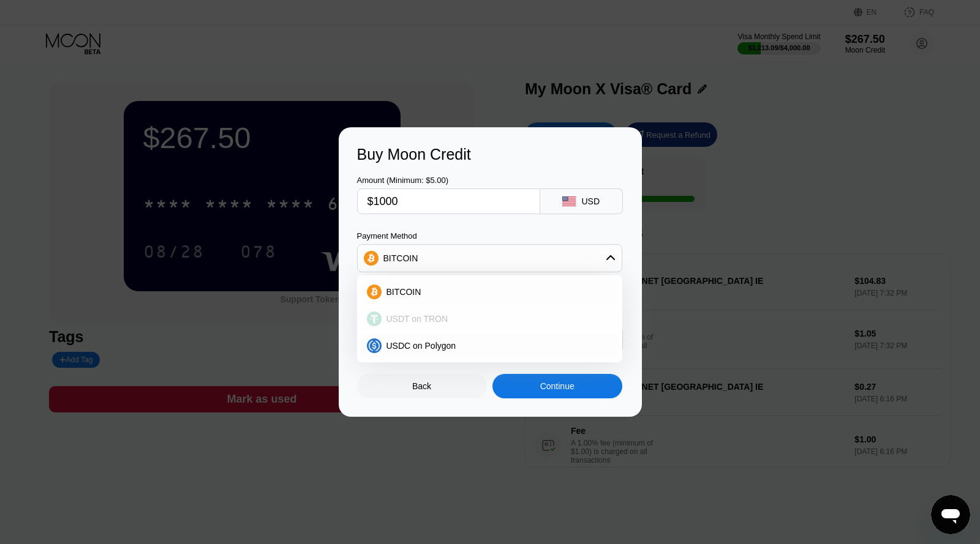 The image size is (980, 544). I want to click on div: USD, so click(590, 202).